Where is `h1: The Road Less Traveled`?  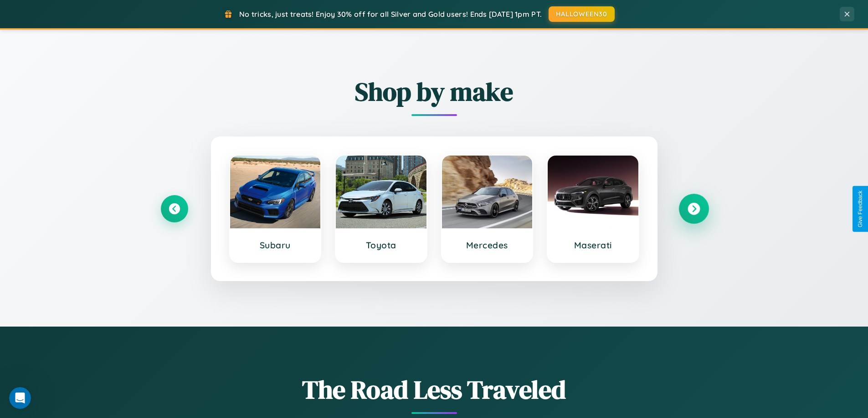
h1: The Road Less Traveled is located at coordinates (434, 390).